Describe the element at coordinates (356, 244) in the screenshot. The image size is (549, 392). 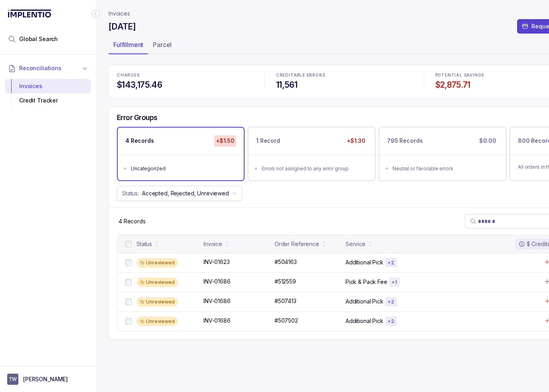
I see `div: Service` at that location.